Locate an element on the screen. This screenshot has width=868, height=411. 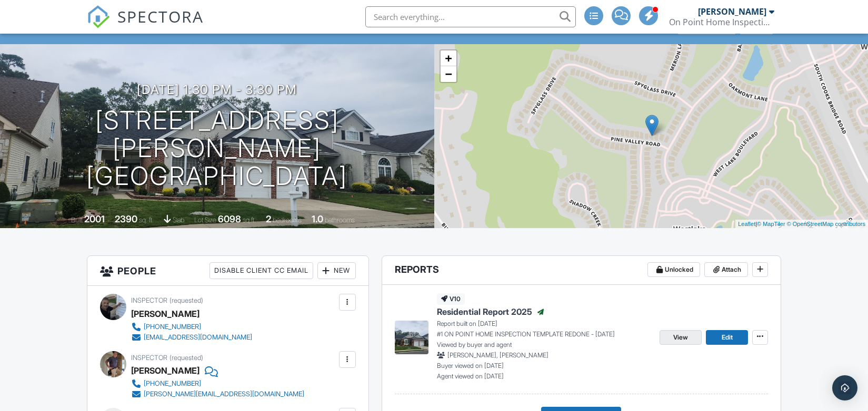
div: 2390 is located at coordinates (126, 218).